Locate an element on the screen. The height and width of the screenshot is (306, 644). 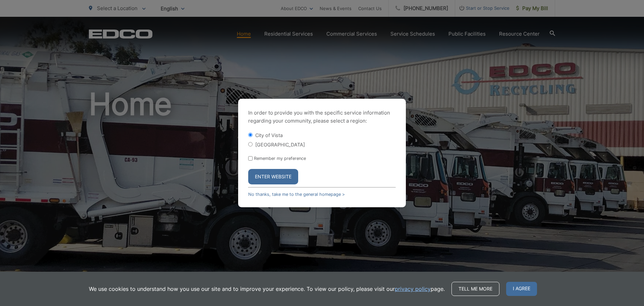
a: Tell me more is located at coordinates (475, 289).